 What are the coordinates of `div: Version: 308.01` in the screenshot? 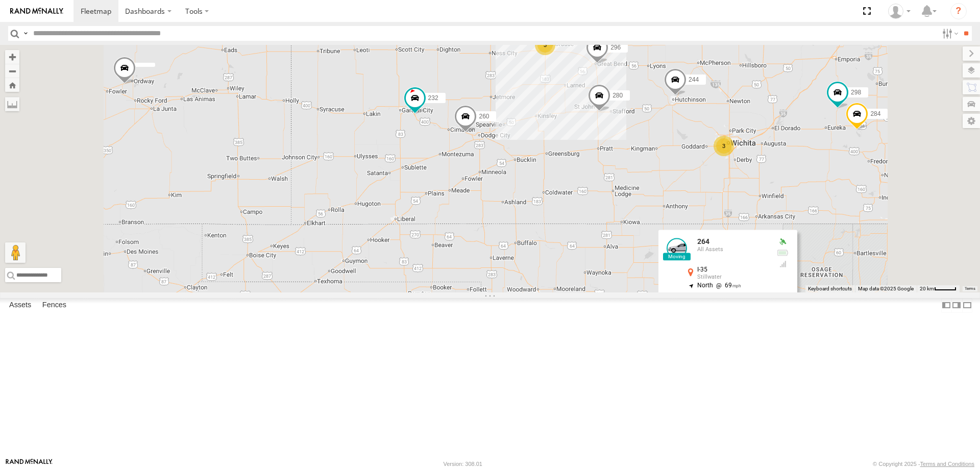 It's located at (463, 464).